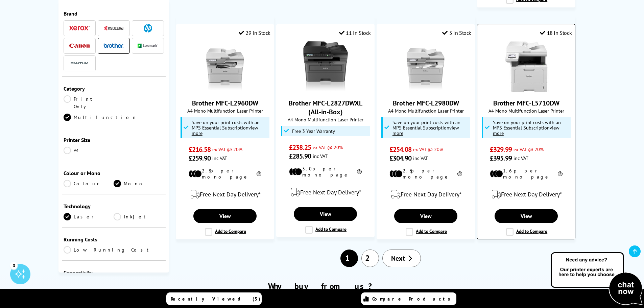 This screenshot has height=308, width=644. What do you see at coordinates (501, 158) in the screenshot?
I see `span: £395.99` at bounding box center [501, 158].